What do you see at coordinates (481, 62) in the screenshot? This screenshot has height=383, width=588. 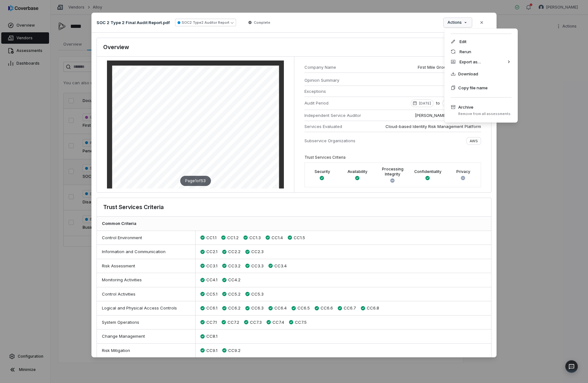 I see `div: Export as…` at bounding box center [481, 62].